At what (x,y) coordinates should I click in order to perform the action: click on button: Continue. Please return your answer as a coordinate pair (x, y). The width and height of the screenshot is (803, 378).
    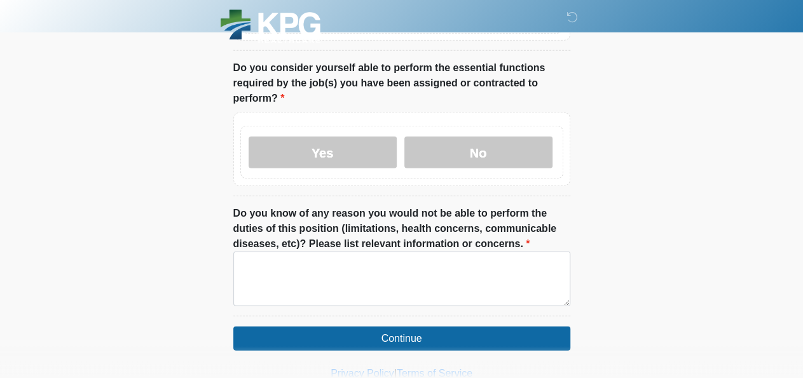
    Looking at the image, I should click on (402, 339).